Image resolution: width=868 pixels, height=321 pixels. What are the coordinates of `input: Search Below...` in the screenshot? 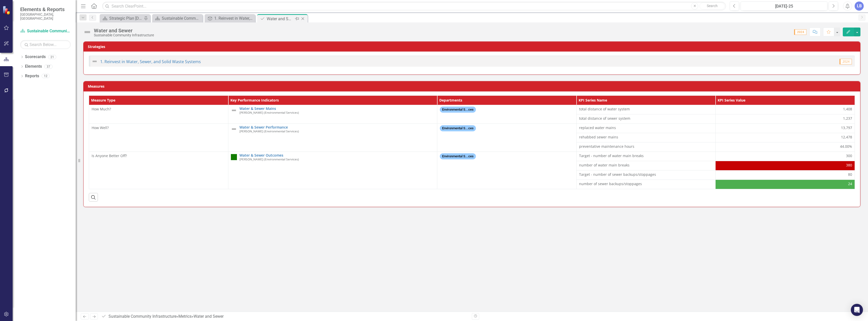 It's located at (45, 44).